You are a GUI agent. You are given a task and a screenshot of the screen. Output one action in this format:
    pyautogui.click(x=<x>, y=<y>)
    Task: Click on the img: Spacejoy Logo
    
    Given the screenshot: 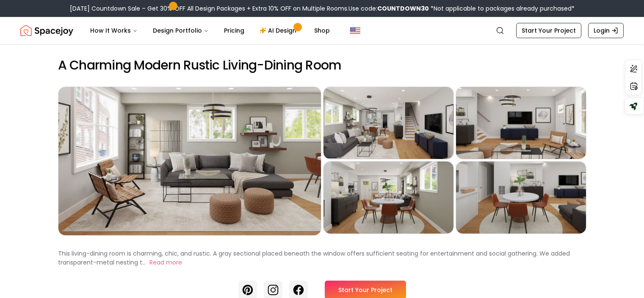 What is the action you would take?
    pyautogui.click(x=47, y=31)
    